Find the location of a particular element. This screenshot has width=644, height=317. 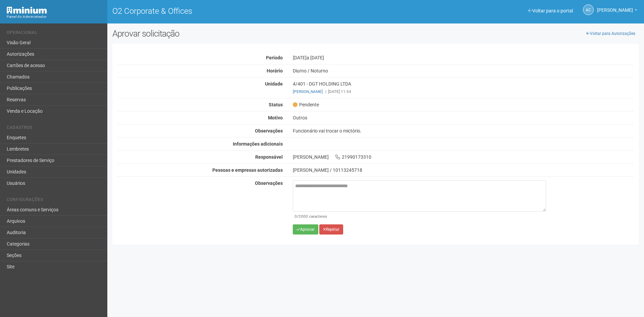

strong: Horário is located at coordinates (275, 71).